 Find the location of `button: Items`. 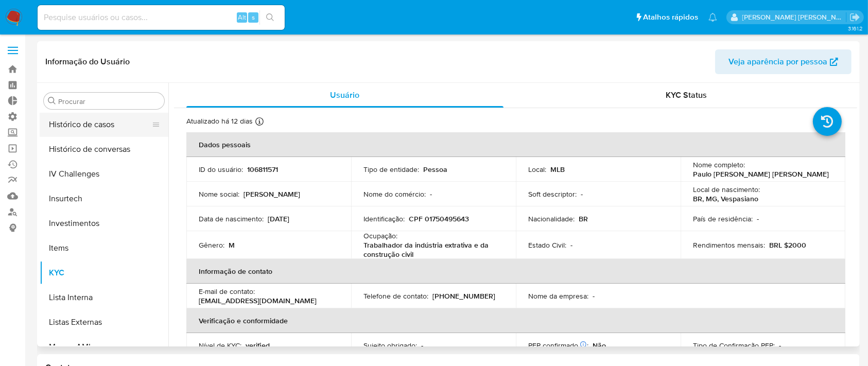

button: Items is located at coordinates (104, 248).